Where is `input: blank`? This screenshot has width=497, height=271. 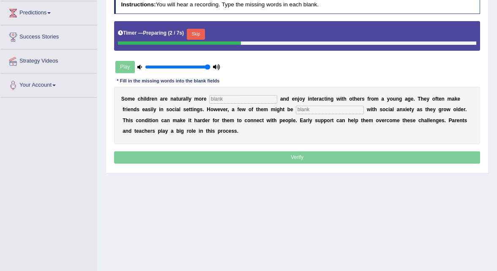
input: blank is located at coordinates (329, 110).